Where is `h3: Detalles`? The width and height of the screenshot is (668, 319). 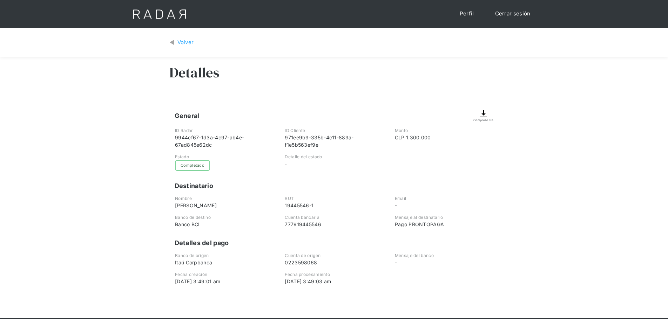 h3: Detalles is located at coordinates (194, 73).